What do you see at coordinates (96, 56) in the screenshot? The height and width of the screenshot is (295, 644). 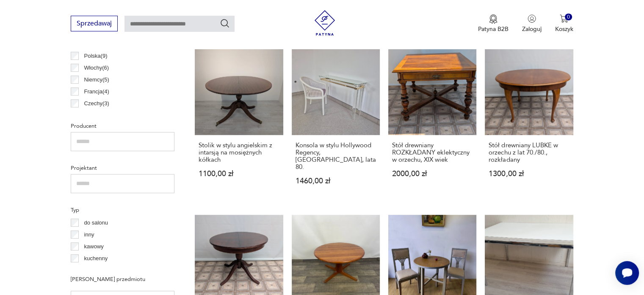 I see `p: Polska ( 9 )` at bounding box center [96, 56].